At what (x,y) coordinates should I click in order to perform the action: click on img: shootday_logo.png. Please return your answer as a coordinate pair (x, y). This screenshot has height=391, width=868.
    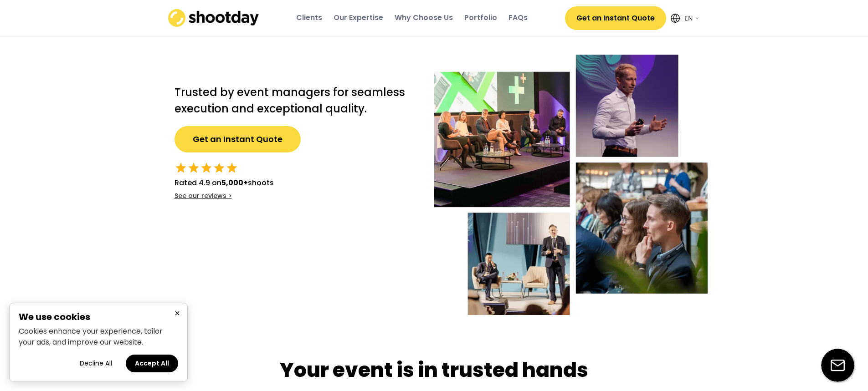
    Looking at the image, I should click on (213, 17).